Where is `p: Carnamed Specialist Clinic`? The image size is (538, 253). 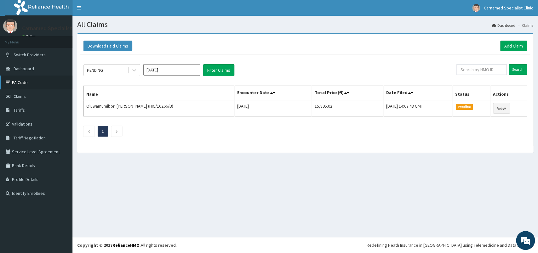 p: Carnamed Specialist Clinic is located at coordinates (54, 28).